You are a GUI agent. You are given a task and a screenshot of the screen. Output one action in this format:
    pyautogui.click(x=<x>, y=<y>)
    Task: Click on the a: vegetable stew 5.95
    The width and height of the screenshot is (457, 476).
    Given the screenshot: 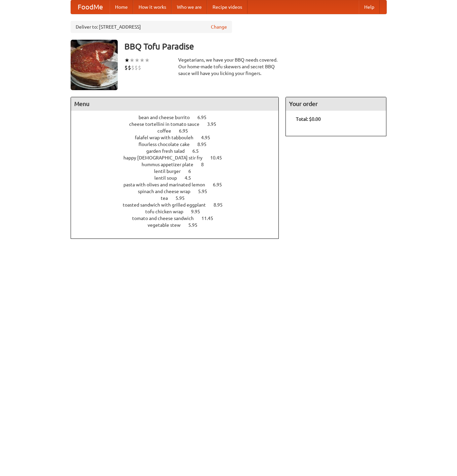 What is the action you would take?
    pyautogui.click(x=179, y=225)
    